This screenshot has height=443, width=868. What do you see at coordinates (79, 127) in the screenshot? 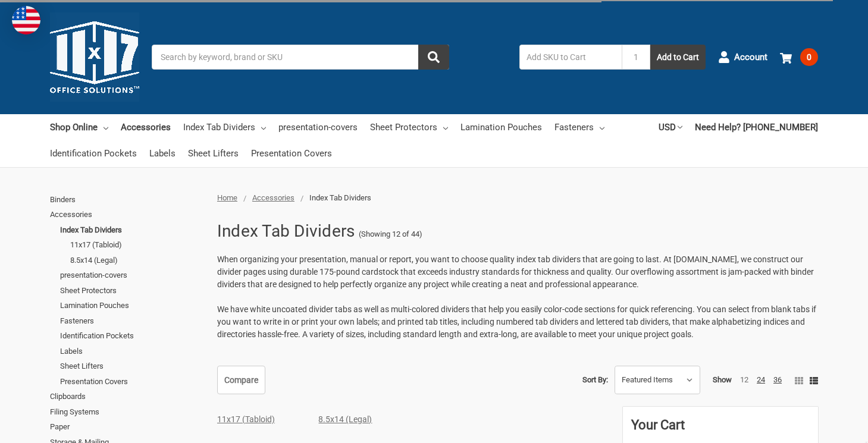
I see `a: Shop Online` at bounding box center [79, 127].